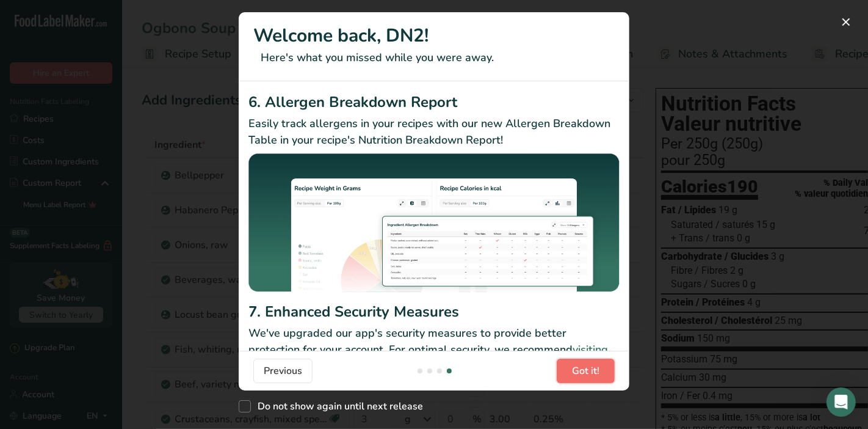 Image resolution: width=868 pixels, height=429 pixels. Describe the element at coordinates (282, 370) in the screenshot. I see `span: Previous` at that location.